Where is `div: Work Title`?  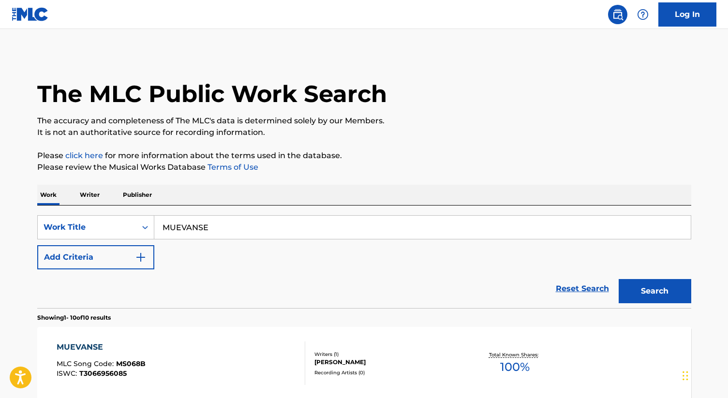
div: Work Title is located at coordinates (87, 227).